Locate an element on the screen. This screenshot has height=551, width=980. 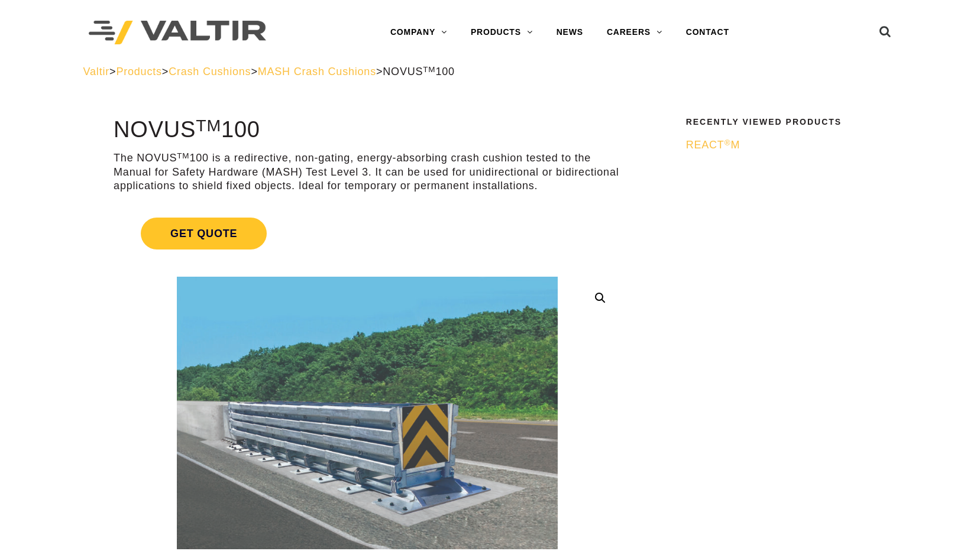
a: Get Quote is located at coordinates (367, 233).